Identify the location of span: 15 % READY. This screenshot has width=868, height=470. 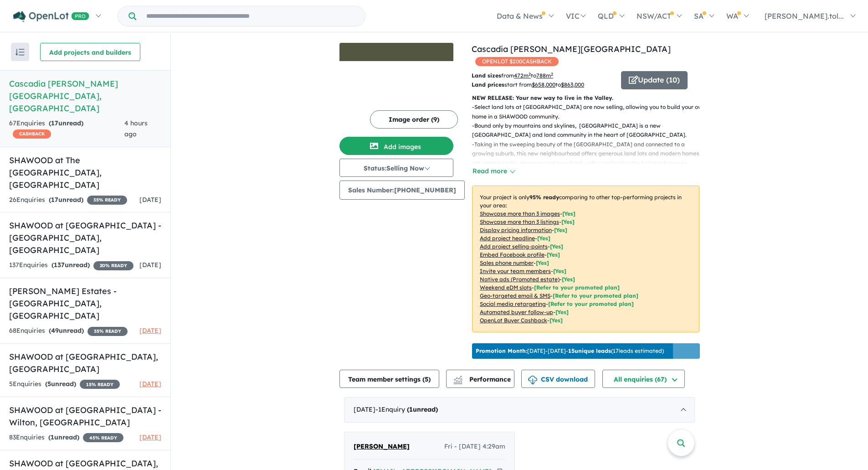
(100, 384).